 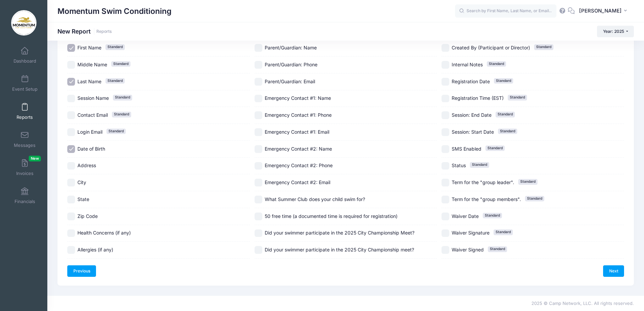 I want to click on input: City, so click(x=71, y=182).